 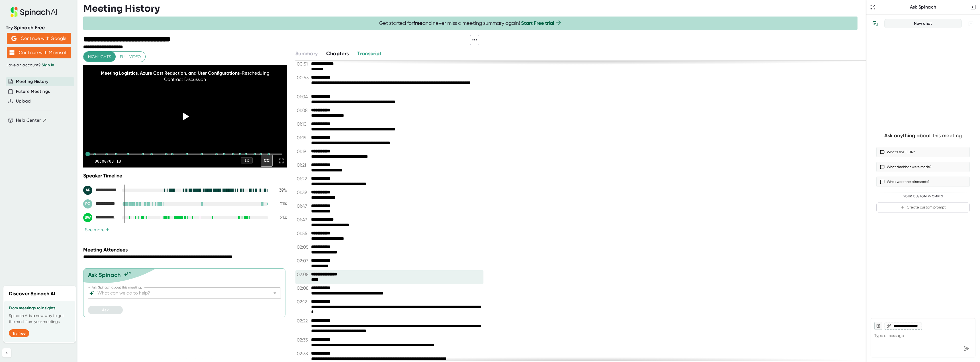 I want to click on span: 02:22, so click(x=303, y=321).